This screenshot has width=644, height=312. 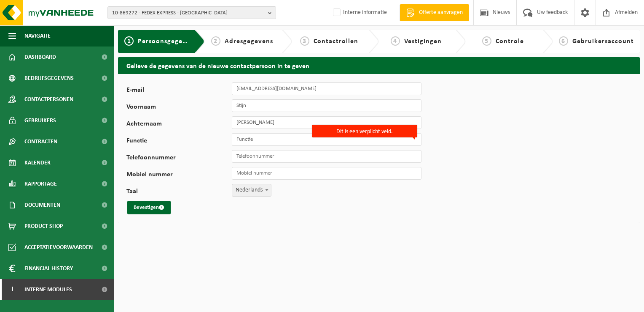 I want to click on input: E-mail, so click(x=326, y=88).